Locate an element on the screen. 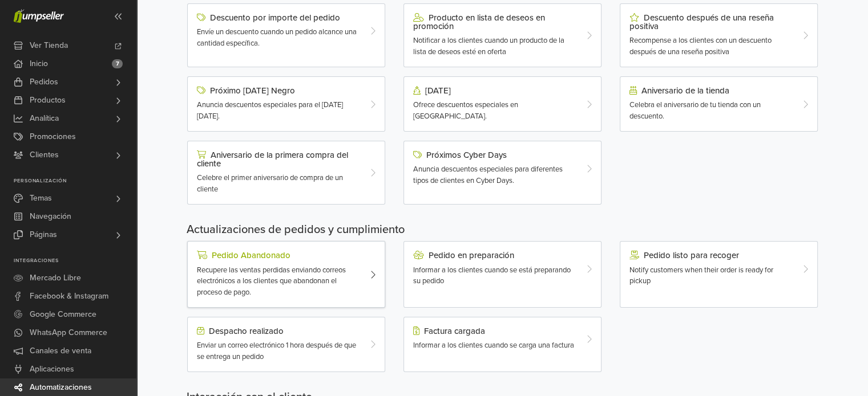  div: Despacho realizado is located at coordinates (278, 331).